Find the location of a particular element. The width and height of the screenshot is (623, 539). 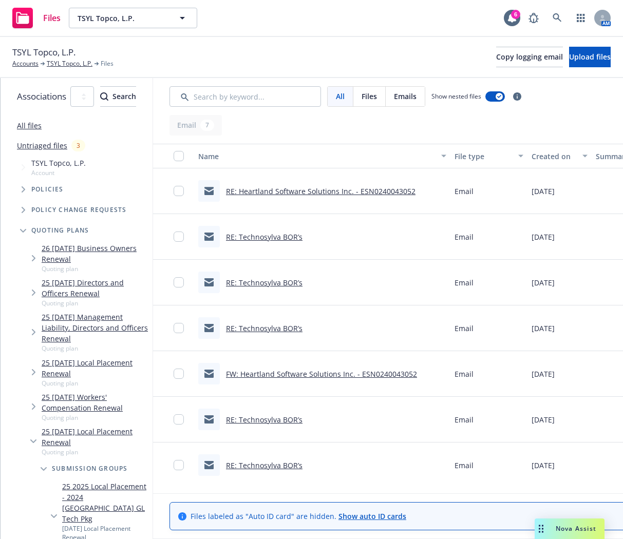

span: Policies is located at coordinates (47, 189).